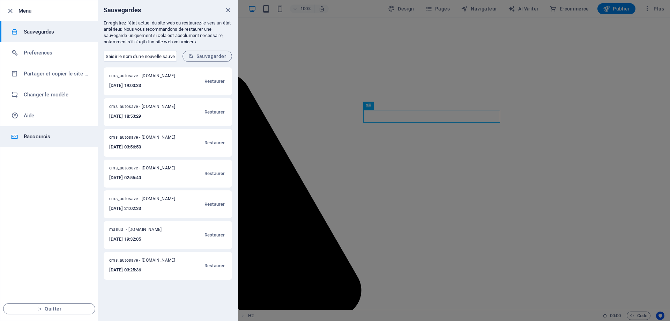  What do you see at coordinates (49, 309) in the screenshot?
I see `span: Quitter` at bounding box center [49, 309].